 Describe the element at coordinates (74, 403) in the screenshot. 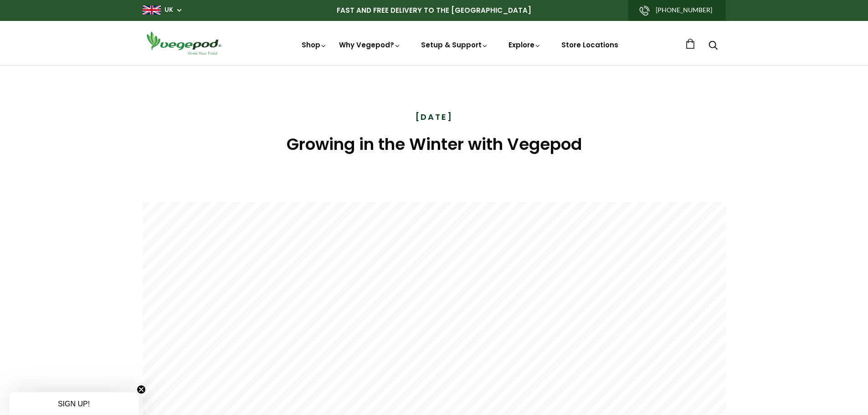

I see `div: SIGN UP!Close teaser` at that location.